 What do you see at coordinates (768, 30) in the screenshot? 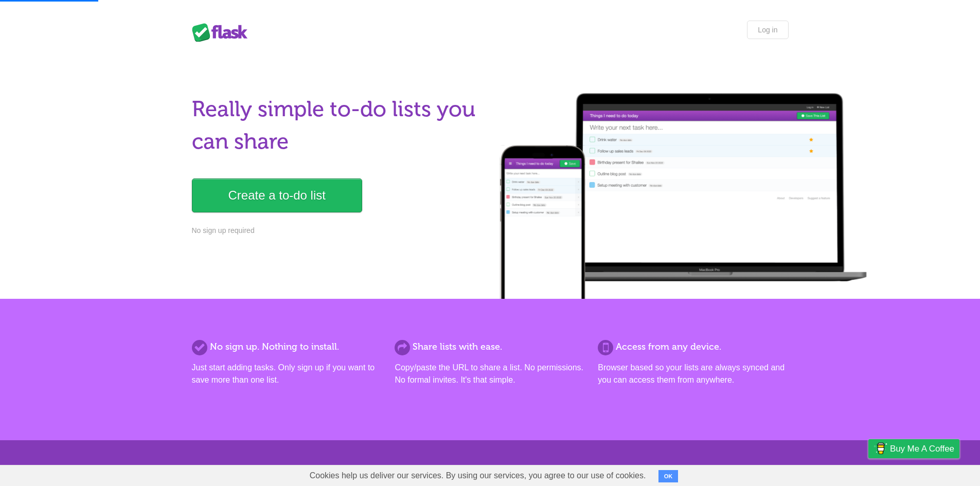
I see `a: Log in` at bounding box center [768, 30].